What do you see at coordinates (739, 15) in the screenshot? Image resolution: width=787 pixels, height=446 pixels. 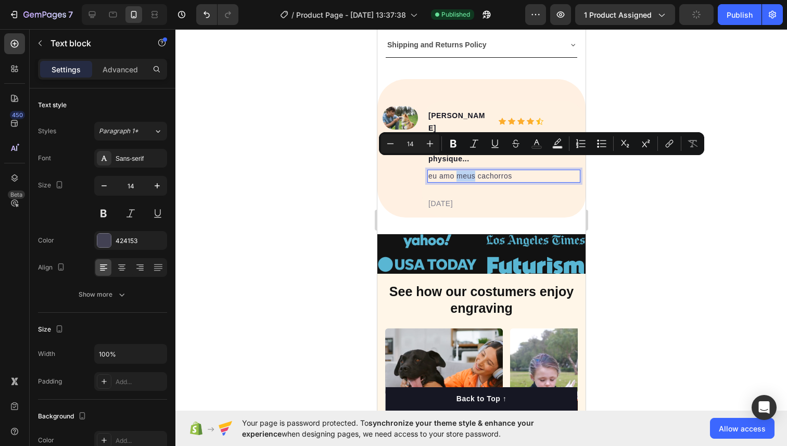 I see `div: Publish` at bounding box center [739, 15].